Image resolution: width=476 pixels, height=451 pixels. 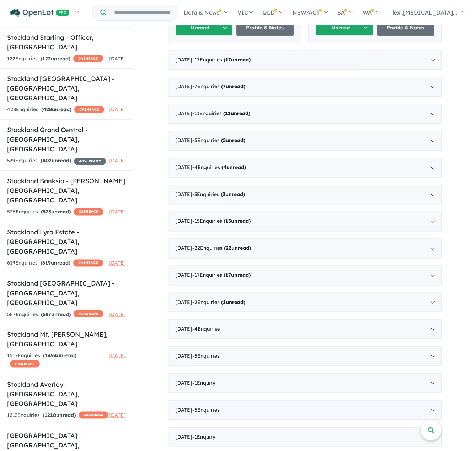 What do you see at coordinates (225, 302) in the screenshot?
I see `span: 1` at bounding box center [225, 302].